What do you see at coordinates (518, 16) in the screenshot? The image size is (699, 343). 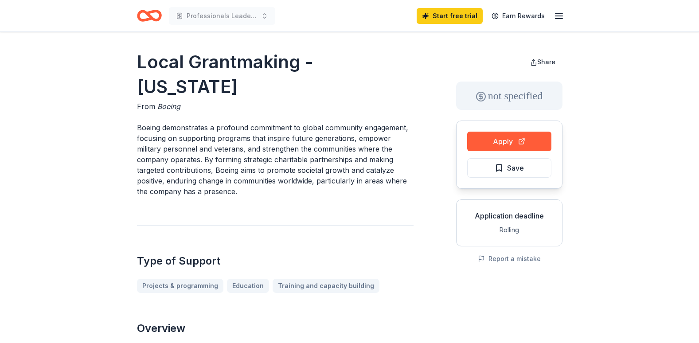 I see `a: Earn Rewards` at bounding box center [518, 16].